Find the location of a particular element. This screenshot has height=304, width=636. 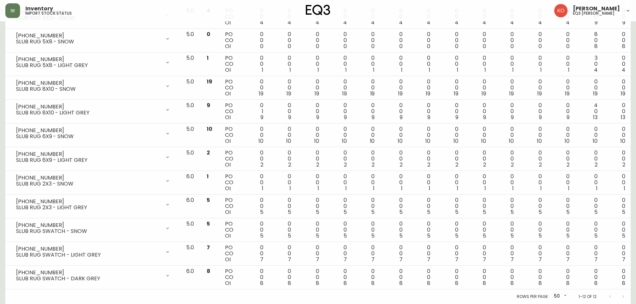

span: Inventory is located at coordinates (39, 9).